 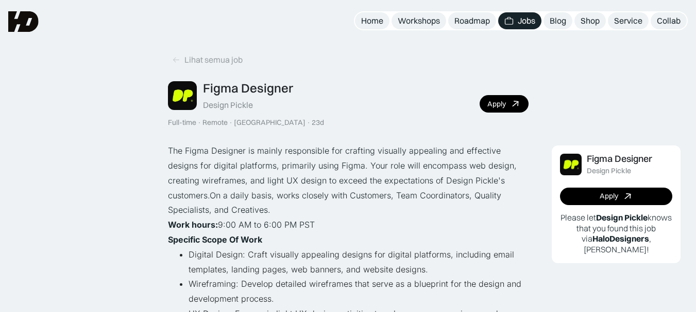 I want to click on a: Service, so click(x=628, y=21).